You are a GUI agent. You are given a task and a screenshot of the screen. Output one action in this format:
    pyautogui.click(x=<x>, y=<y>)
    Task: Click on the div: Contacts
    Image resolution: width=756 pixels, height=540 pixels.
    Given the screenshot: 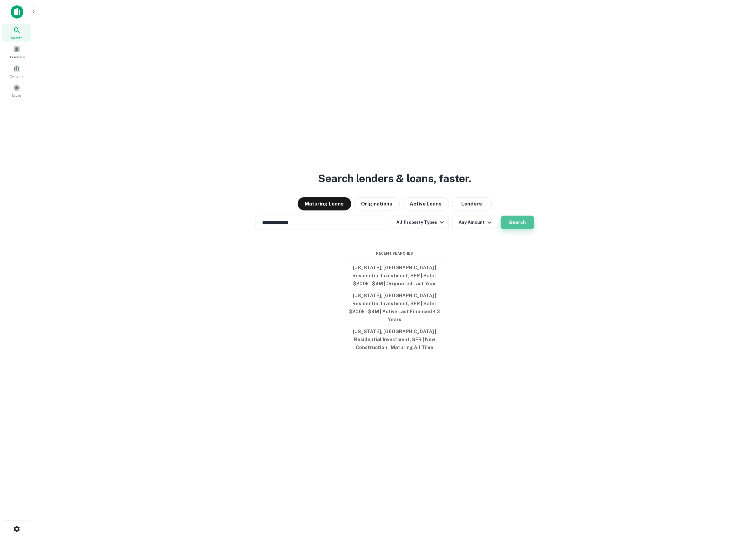 What is the action you would take?
    pyautogui.click(x=17, y=71)
    